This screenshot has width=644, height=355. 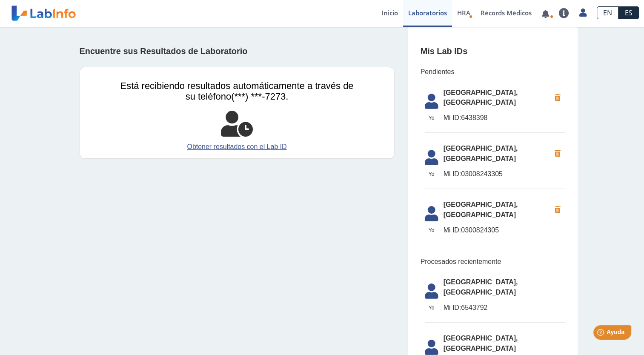 I want to click on span: 6543792, so click(x=504, y=308).